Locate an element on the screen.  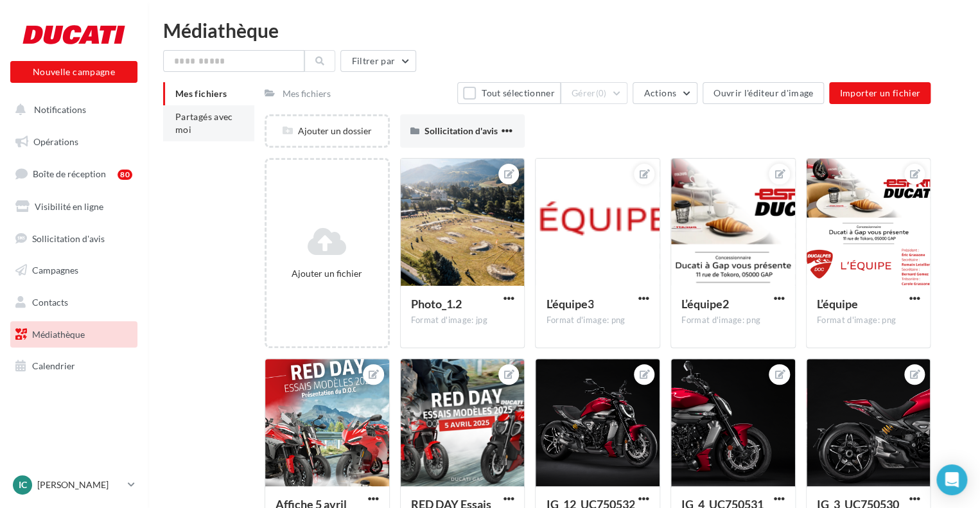
span: Partagés avec moi is located at coordinates (204, 123).